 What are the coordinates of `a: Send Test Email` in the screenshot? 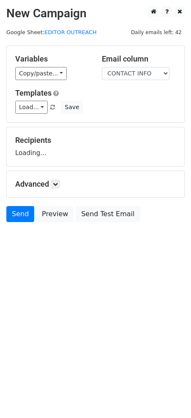 It's located at (108, 214).